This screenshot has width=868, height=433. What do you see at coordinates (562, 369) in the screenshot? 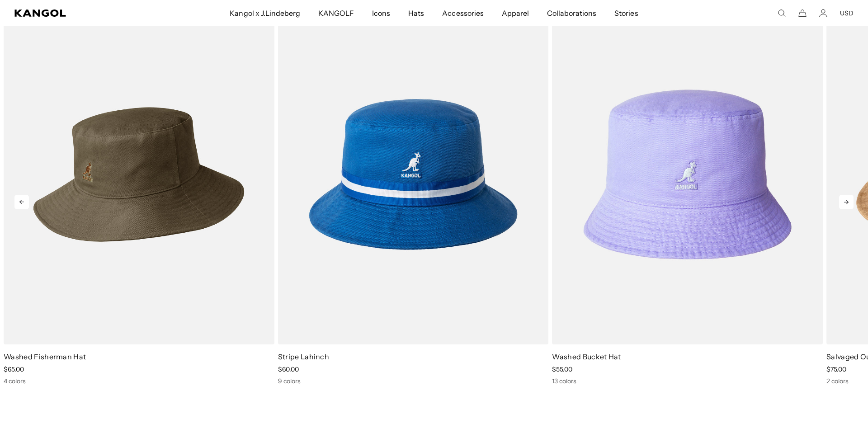
I see `span: $55.00` at bounding box center [562, 369].